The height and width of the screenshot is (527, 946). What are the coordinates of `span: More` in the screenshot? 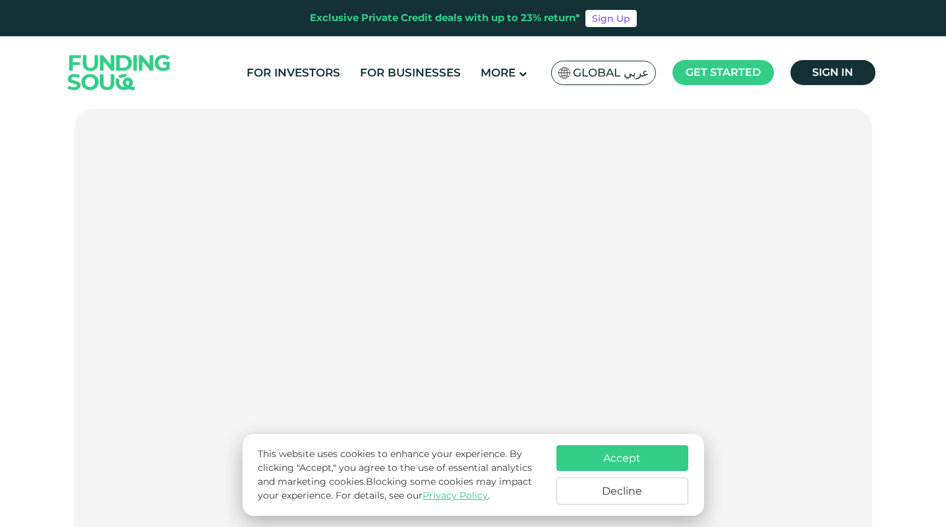 It's located at (498, 73).